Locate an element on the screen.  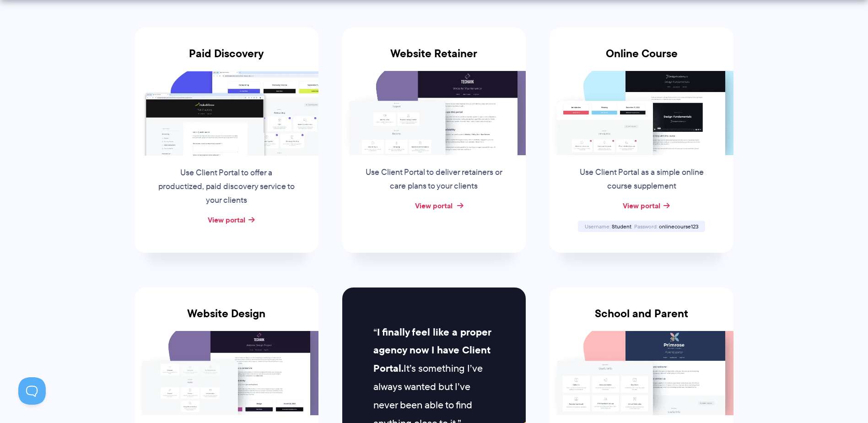
h3: Website Retainer is located at coordinates (434, 59).